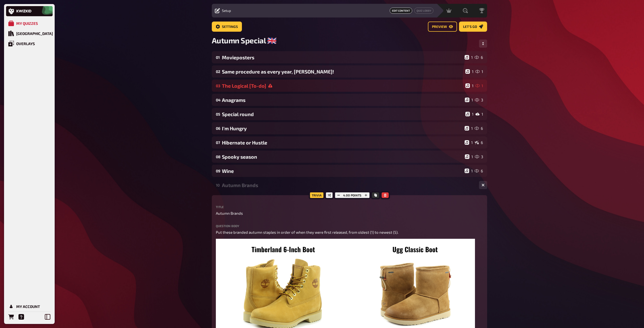 Image resolution: width=644 pixels, height=328 pixels. What do you see at coordinates (11, 317) in the screenshot?
I see `a: Orders` at bounding box center [11, 317].